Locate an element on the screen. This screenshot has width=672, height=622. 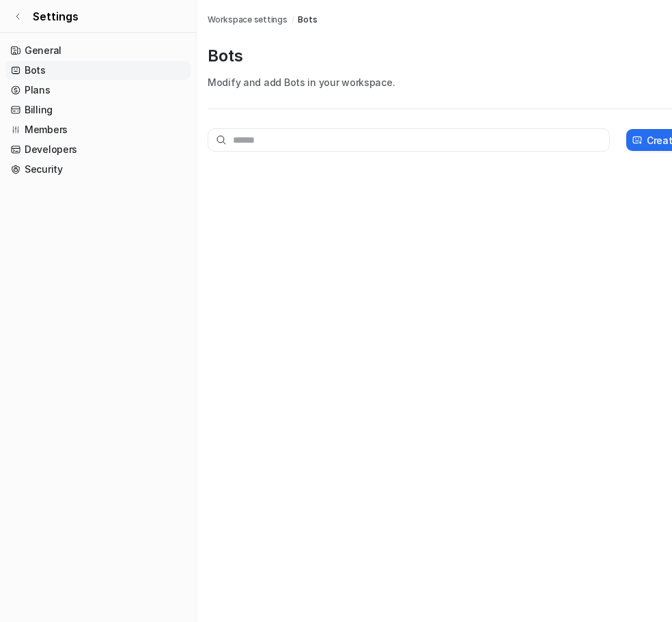
a: Workspace settings is located at coordinates (247, 20).